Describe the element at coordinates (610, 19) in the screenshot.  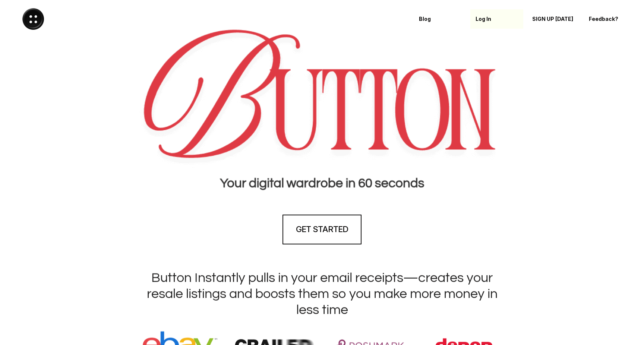
I see `p: Feedback?` at that location.